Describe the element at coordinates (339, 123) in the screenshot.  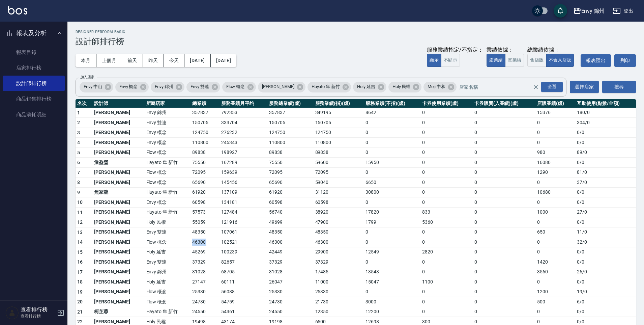
I see `td: 150705` at that location.